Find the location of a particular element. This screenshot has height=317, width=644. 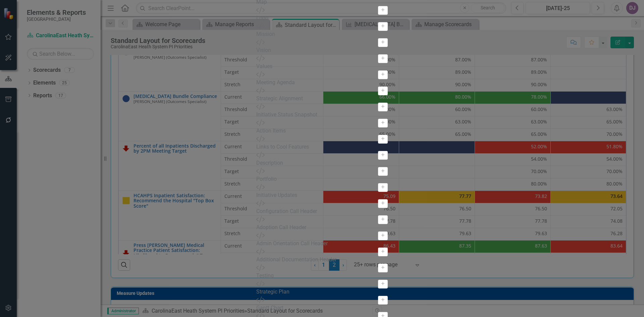

div: Description is located at coordinates (322, 163).